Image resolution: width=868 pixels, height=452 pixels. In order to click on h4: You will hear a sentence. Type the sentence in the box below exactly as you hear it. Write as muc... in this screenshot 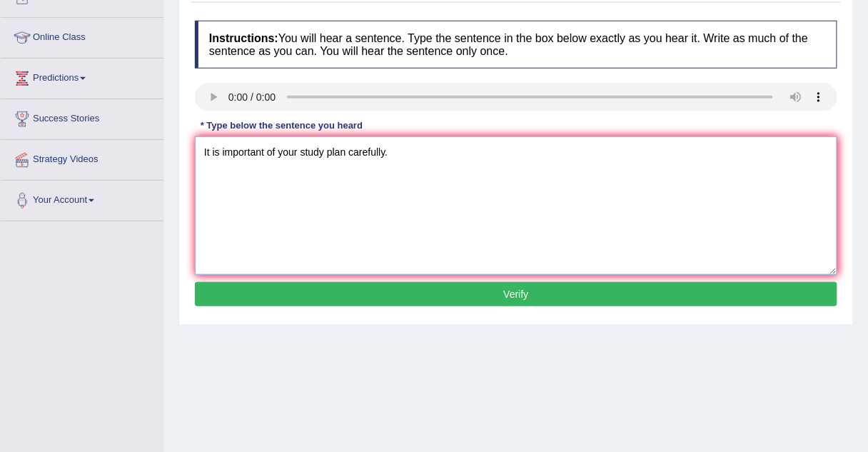, I will do `click(517, 45)`.